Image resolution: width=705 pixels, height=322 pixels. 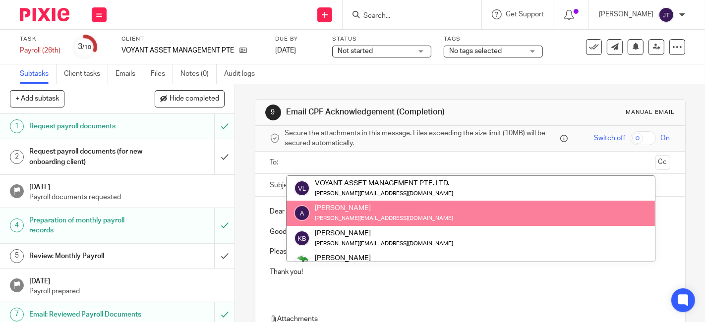 I want to click on div: 1, so click(x=17, y=126).